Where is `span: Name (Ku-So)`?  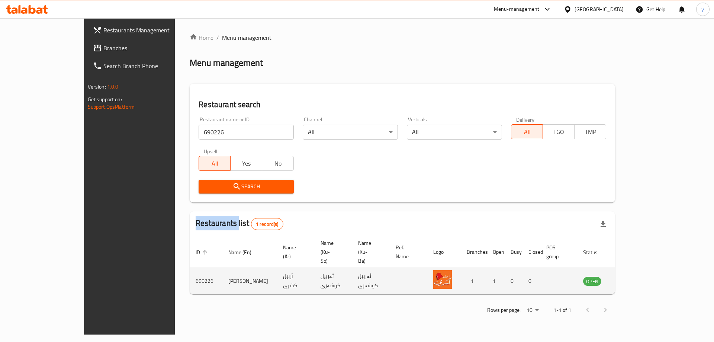 span: Name (Ku-So) is located at coordinates (332, 252).